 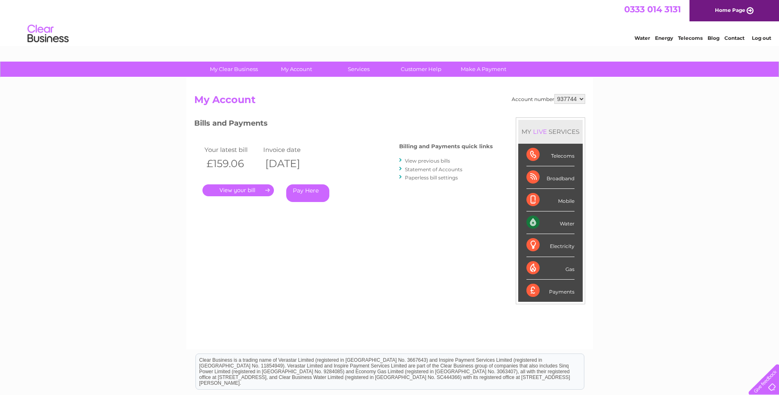 I want to click on h4: Billing and Payments quick links, so click(x=446, y=146).